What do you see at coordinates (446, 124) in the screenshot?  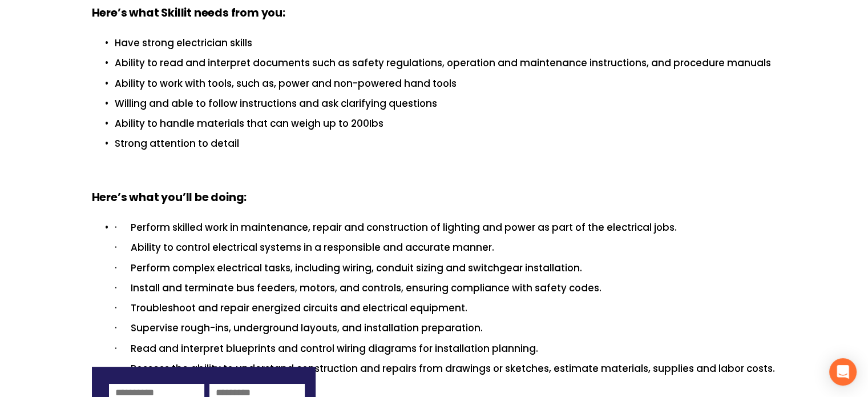 I see `p: Ability to handle materials that can weigh up to 200Ibs` at bounding box center [446, 124].